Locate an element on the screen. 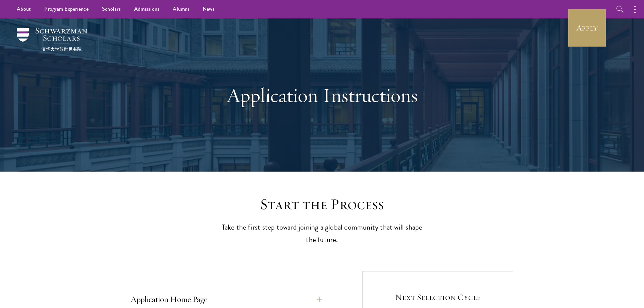  a: Apply is located at coordinates (587, 28).